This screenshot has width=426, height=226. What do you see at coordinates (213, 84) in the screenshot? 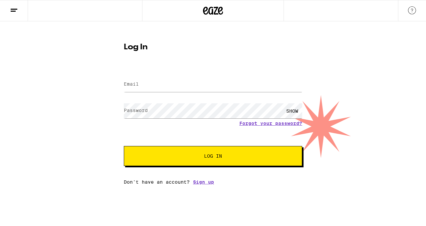
I see `input: Email` at bounding box center [213, 84].